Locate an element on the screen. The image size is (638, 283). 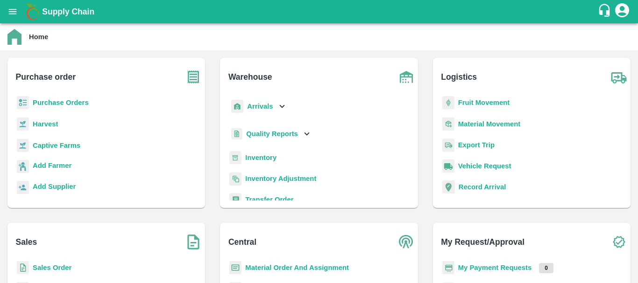
a: Inventory is located at coordinates (260, 158).